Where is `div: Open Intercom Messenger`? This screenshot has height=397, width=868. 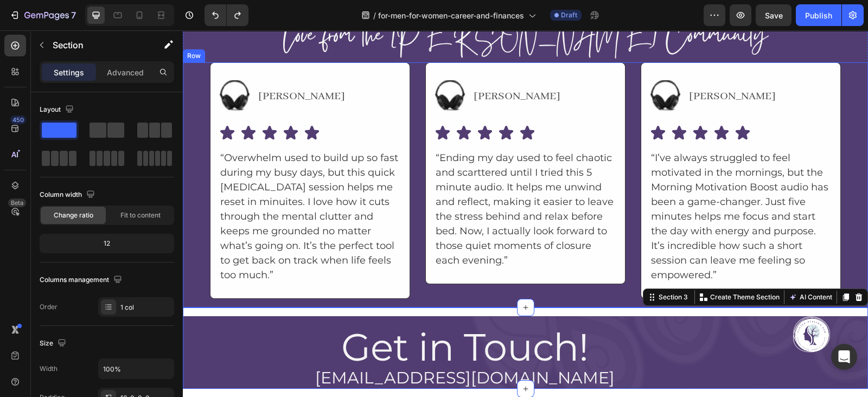
div: Open Intercom Messenger is located at coordinates (844, 357).